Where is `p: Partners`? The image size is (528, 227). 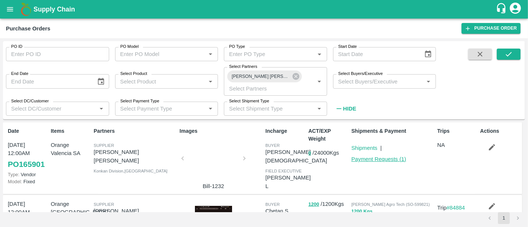
p: Partners is located at coordinates (135, 131).